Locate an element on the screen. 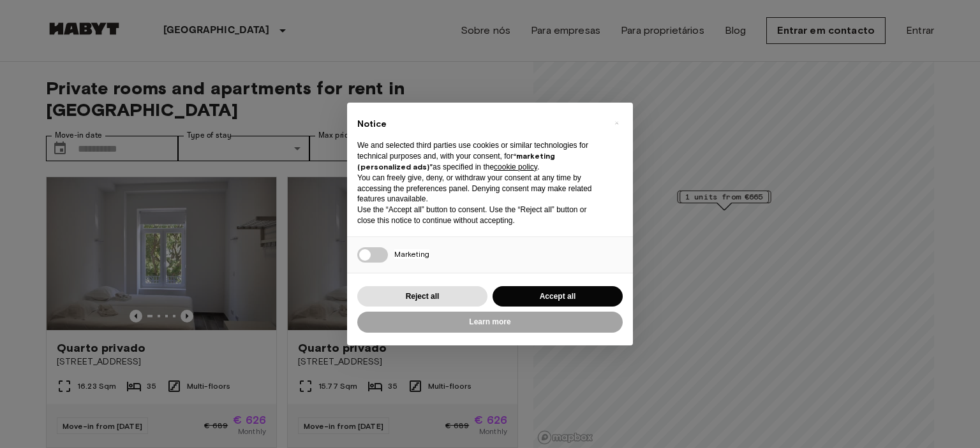 This screenshot has height=448, width=980. p: We and selected third parties use cookies or similar technologies for technical purposes and, wit... is located at coordinates (479, 157).